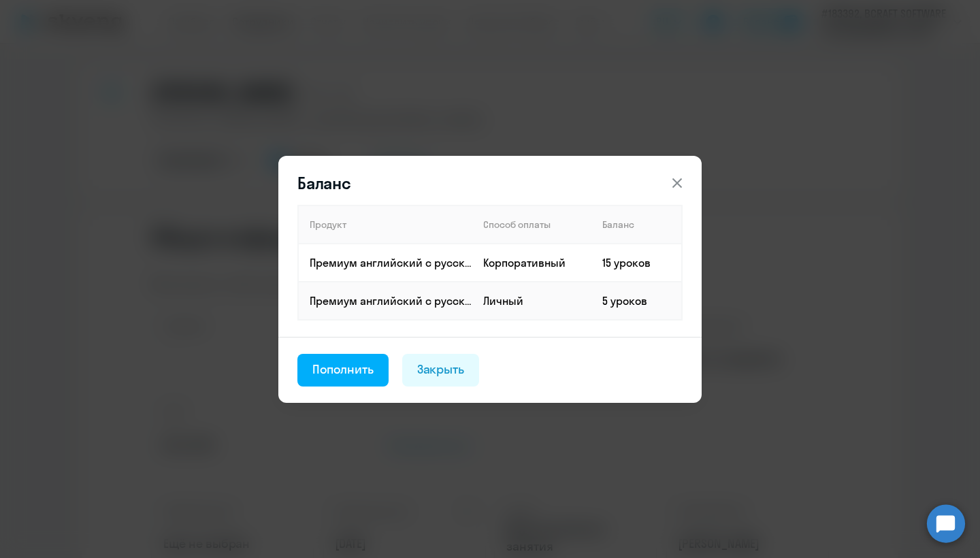 This screenshot has height=558, width=980. I want to click on div: Пополнить, so click(343, 370).